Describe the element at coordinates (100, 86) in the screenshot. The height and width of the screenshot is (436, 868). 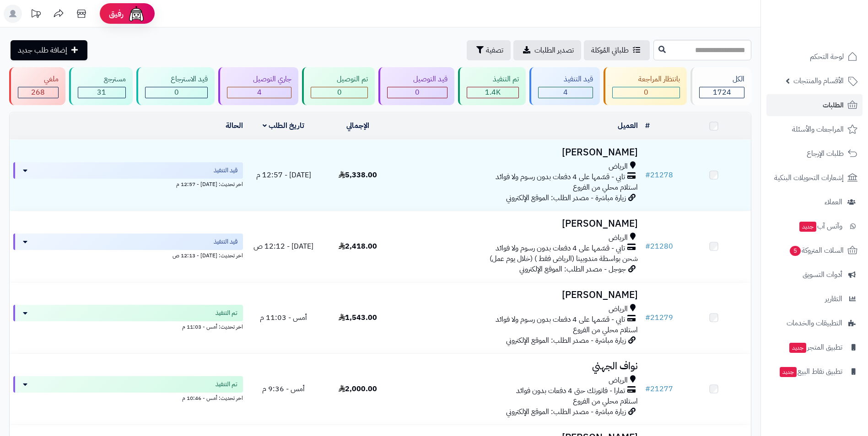
I see `a: مسترجع 31` at that location.